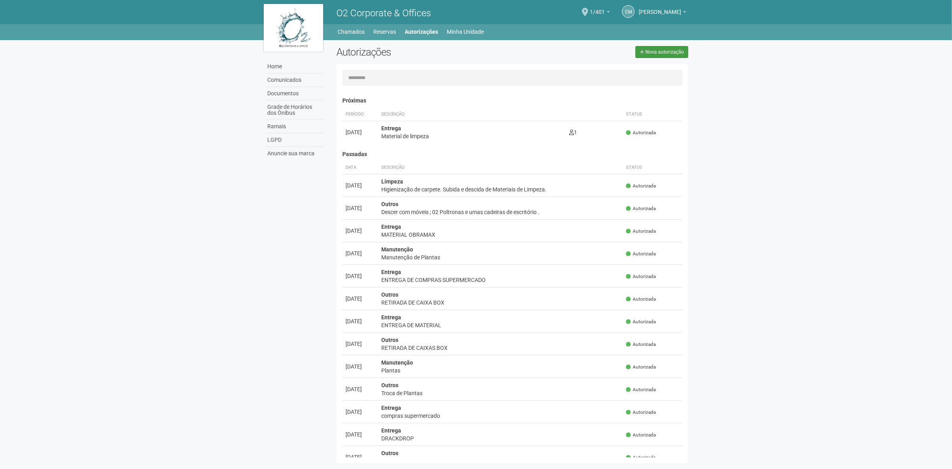 This screenshot has width=952, height=469. What do you see at coordinates (500, 393) in the screenshot?
I see `div: Troca de Plantas` at bounding box center [500, 393].